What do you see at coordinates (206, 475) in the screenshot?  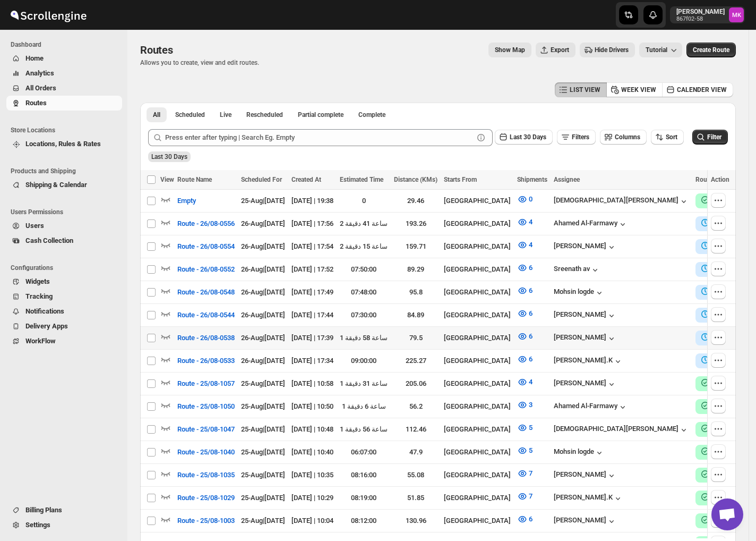 I see `button: Route - 25/08-1035` at bounding box center [206, 475].